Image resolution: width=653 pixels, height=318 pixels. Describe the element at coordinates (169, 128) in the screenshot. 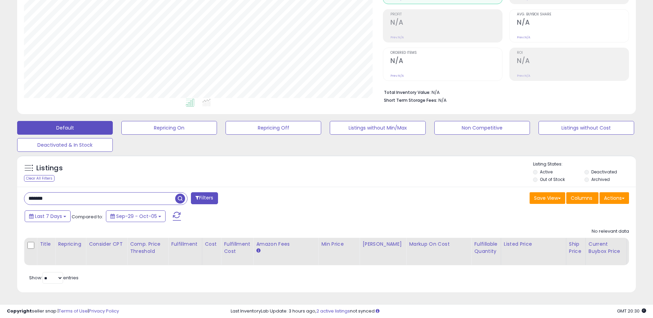

I see `button: Repricing On` at that location.